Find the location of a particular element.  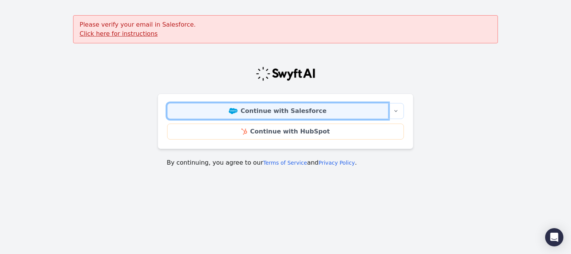

img: Swyft Logo is located at coordinates (285, 74).